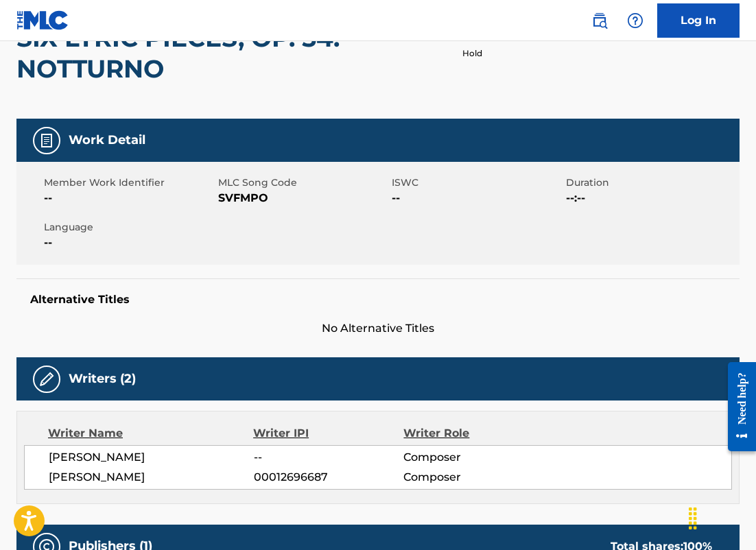  Describe the element at coordinates (107, 140) in the screenshot. I see `h5: Work Detail` at that location.